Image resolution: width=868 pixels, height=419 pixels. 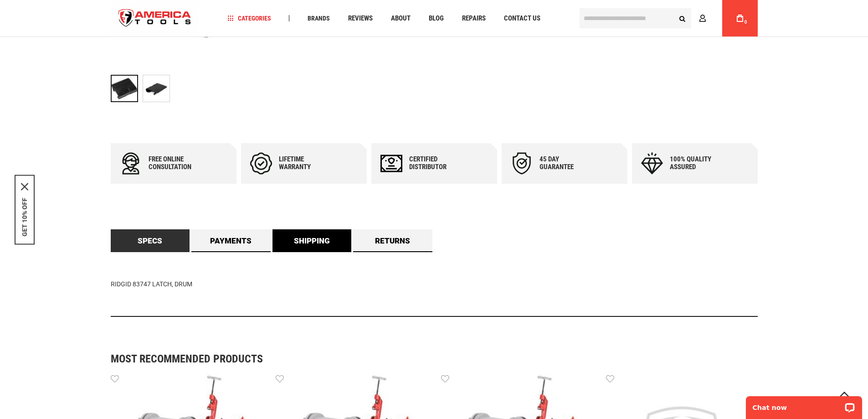 I want to click on span: Categories, so click(x=249, y=18).